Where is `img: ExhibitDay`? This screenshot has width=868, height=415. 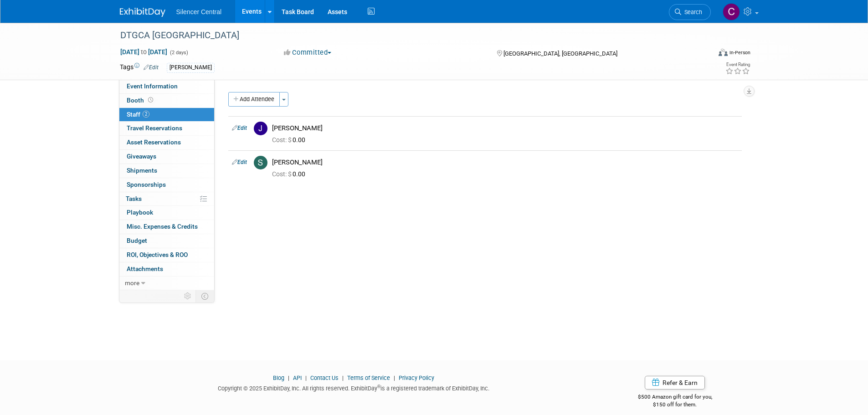 img: ExhibitDay is located at coordinates (143, 13).